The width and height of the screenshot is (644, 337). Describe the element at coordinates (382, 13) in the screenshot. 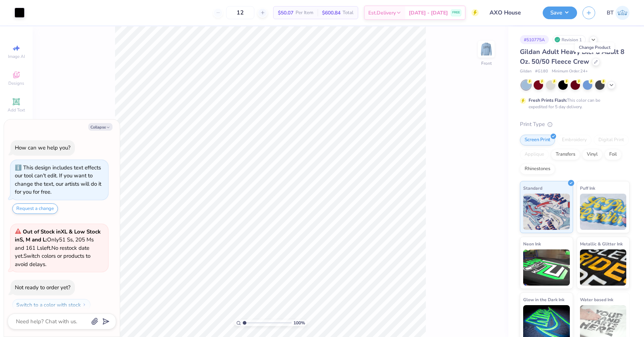

I see `span: Est. Delivery` at that location.